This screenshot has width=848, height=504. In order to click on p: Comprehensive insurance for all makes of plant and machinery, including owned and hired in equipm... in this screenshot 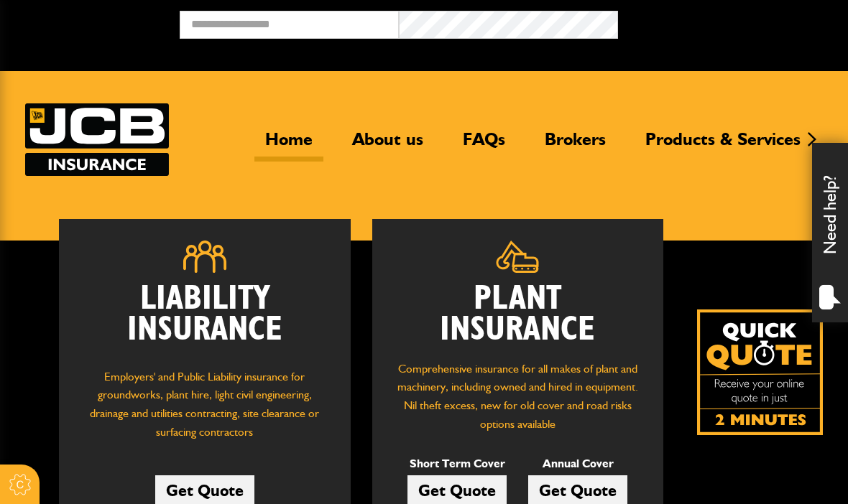, I will do `click(518, 396)`.